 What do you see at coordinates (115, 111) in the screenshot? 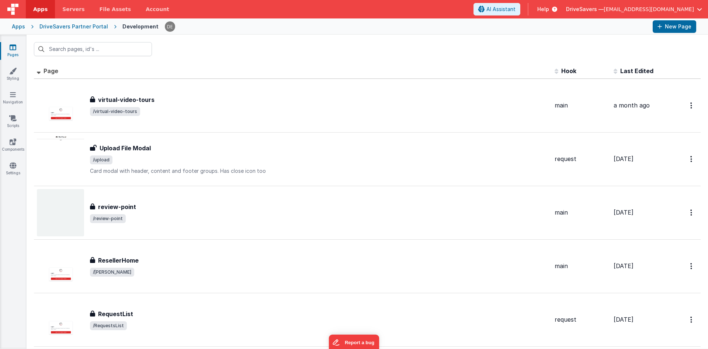
I see `span: /virtual-video-tours` at bounding box center [115, 111].